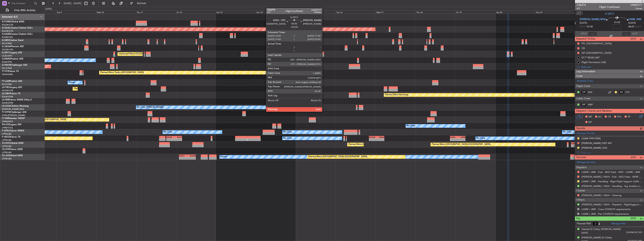 The width and height of the screenshot is (644, 241). What do you see at coordinates (6, 106) in the screenshot?
I see `span: LX-AOA` at bounding box center [6, 106].